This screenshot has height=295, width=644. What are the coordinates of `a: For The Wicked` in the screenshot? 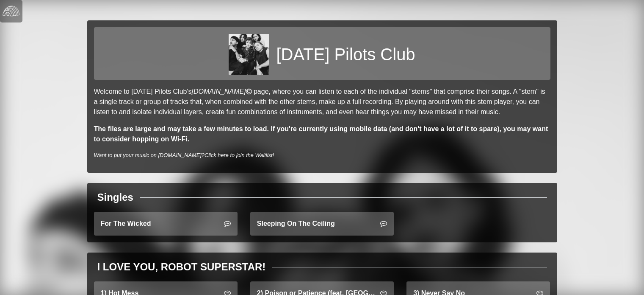 It's located at (165, 224).